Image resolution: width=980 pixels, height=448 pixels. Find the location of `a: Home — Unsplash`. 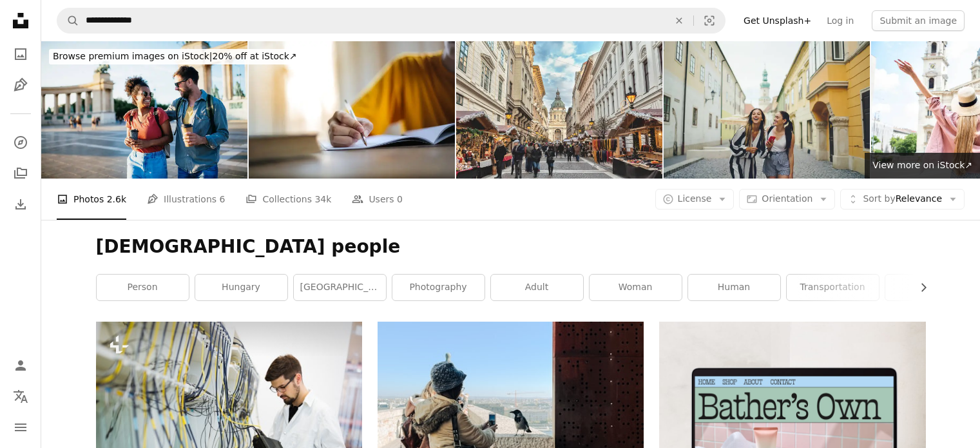

a: Home — Unsplash is located at coordinates (21, 22).